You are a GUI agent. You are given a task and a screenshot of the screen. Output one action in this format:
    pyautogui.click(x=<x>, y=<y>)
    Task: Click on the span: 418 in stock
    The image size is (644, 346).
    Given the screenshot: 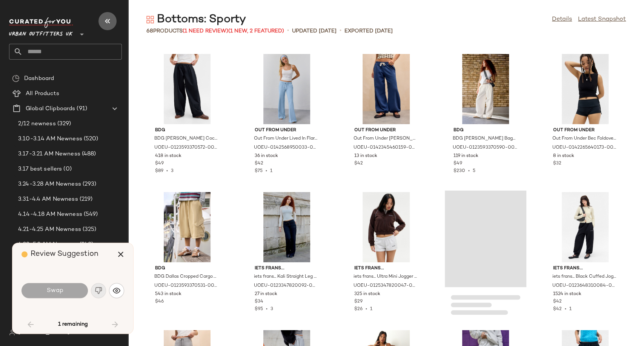 What is the action you would take?
    pyautogui.click(x=168, y=156)
    